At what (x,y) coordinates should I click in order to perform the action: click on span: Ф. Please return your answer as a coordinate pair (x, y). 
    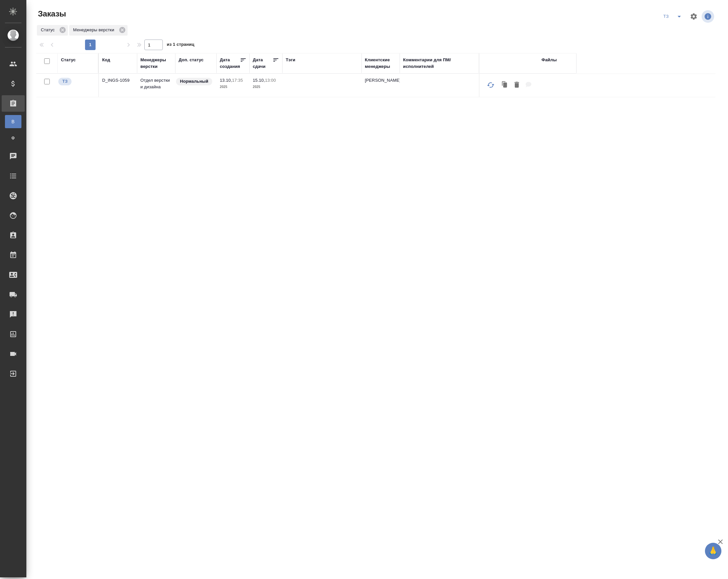
    Looking at the image, I should click on (13, 138).